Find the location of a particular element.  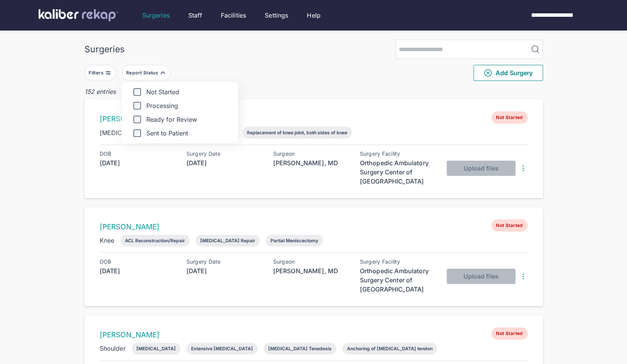

a: Help is located at coordinates (314, 15).